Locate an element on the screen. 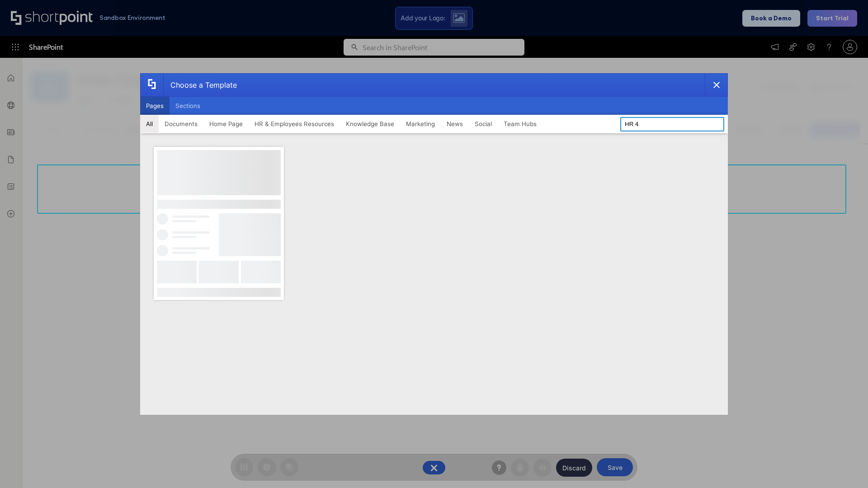 This screenshot has height=488, width=868. div: Chat Widget is located at coordinates (846, 467).